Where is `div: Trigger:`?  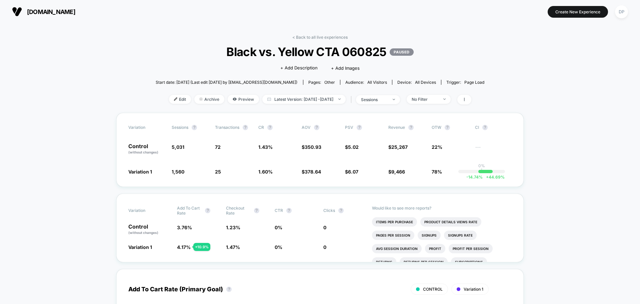
div: Trigger: is located at coordinates (465, 82).